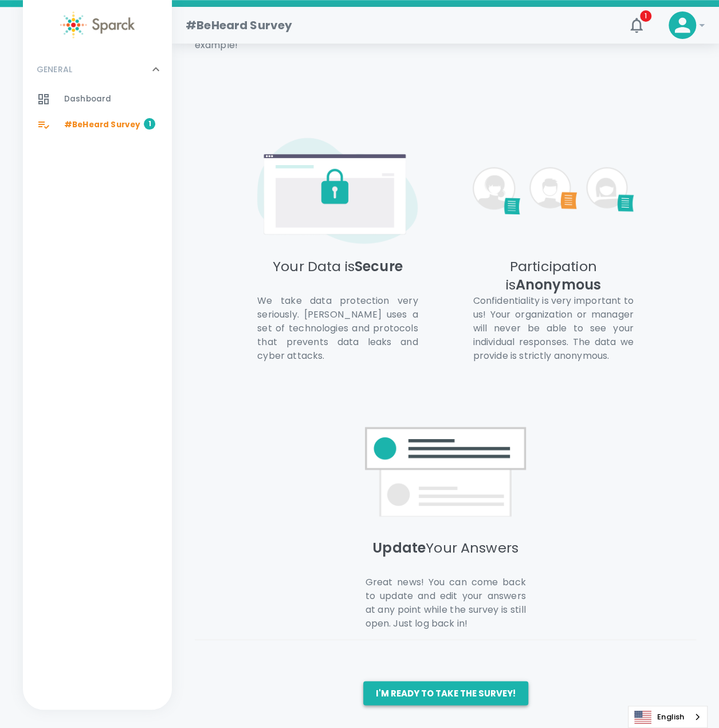 This screenshot has width=719, height=728. I want to click on p: Confidentiality is very important to us! Your organization or manager will never be able to see y..., so click(553, 328).